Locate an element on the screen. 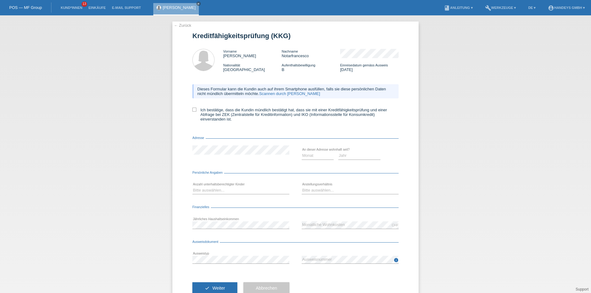  i: build is located at coordinates (488, 8).